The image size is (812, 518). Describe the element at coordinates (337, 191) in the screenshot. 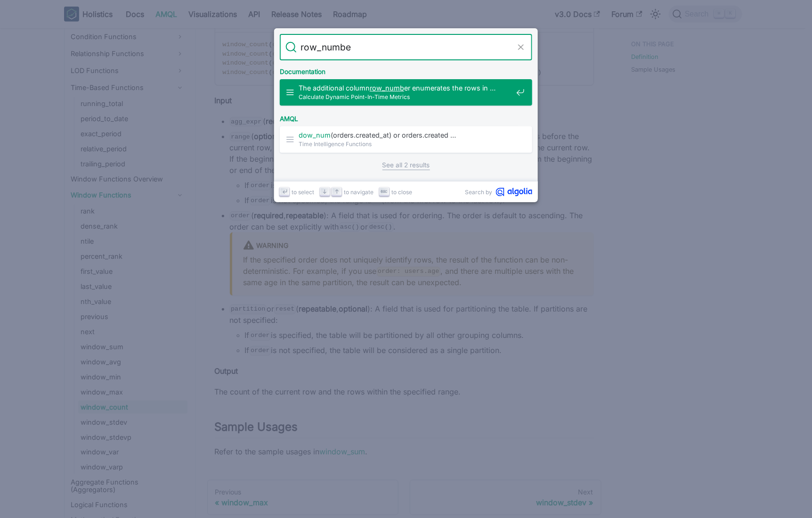

I see `svg: Arrow up` at that location.